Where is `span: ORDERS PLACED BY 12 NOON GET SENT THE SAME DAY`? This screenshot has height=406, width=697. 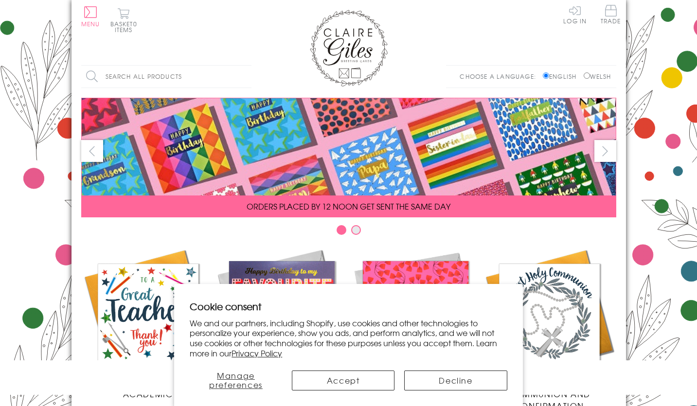 span: ORDERS PLACED BY 12 NOON GET SENT THE SAME DAY is located at coordinates (348, 206).